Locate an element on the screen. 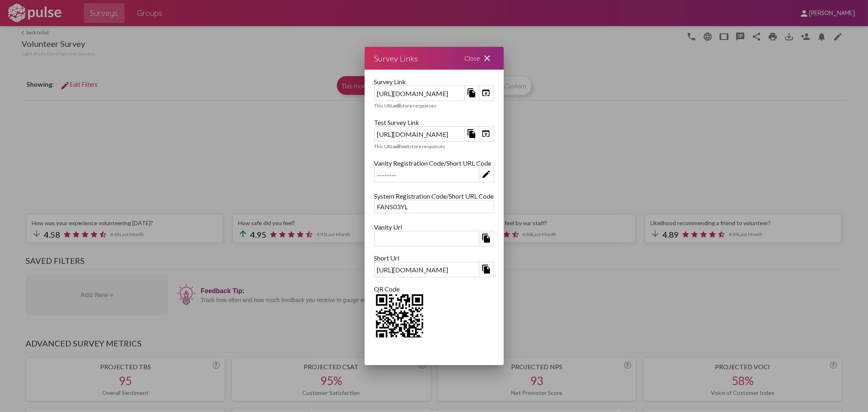 The image size is (868, 412). div: Survey Link is located at coordinates (434, 82).